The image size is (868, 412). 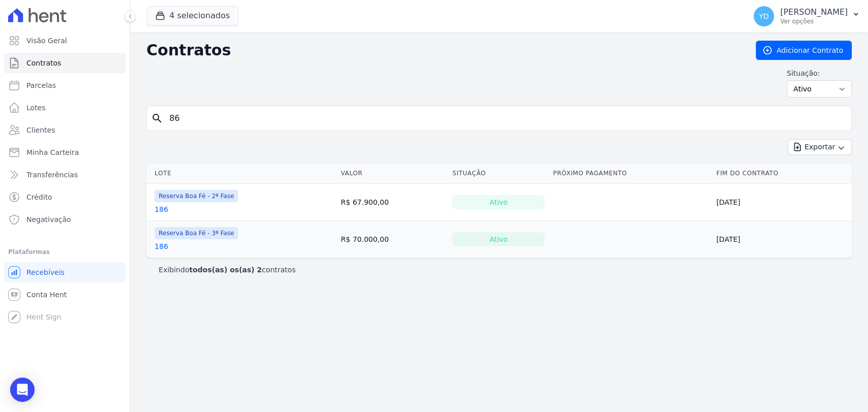 What do you see at coordinates (65, 175) in the screenshot?
I see `a: Transferências` at bounding box center [65, 175].